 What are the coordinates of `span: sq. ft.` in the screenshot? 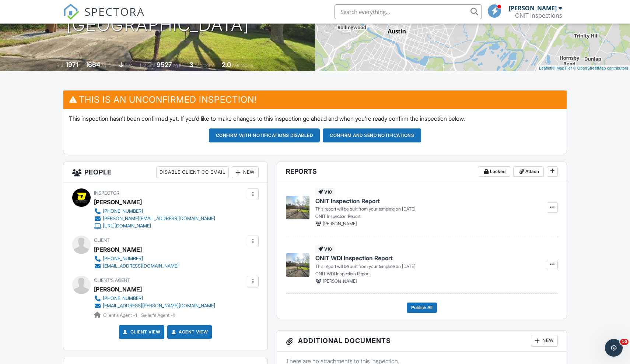 It's located at (106, 65).